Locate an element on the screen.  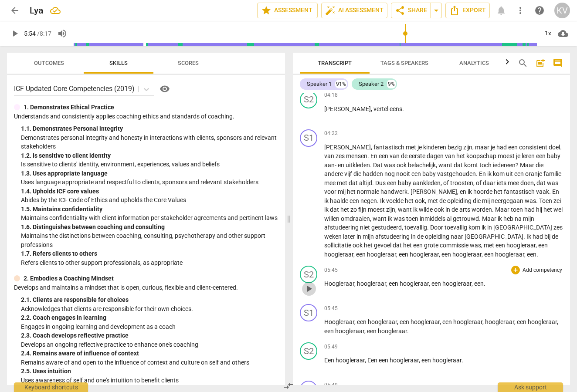
span: Ik is located at coordinates (383, 201).